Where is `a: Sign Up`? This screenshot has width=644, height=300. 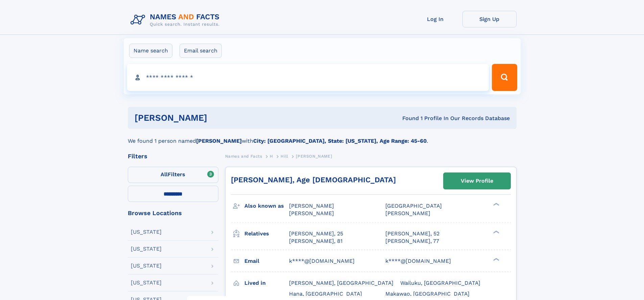
a: Sign Up is located at coordinates (489, 19).